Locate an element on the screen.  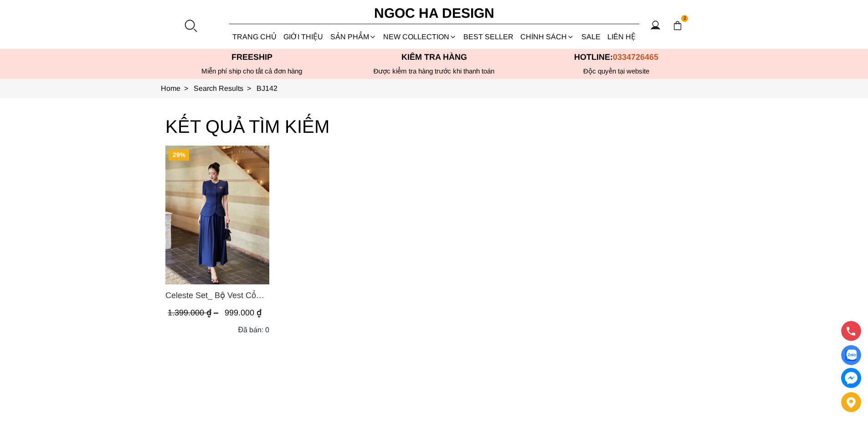
a: Link to Home is located at coordinates (177, 88).